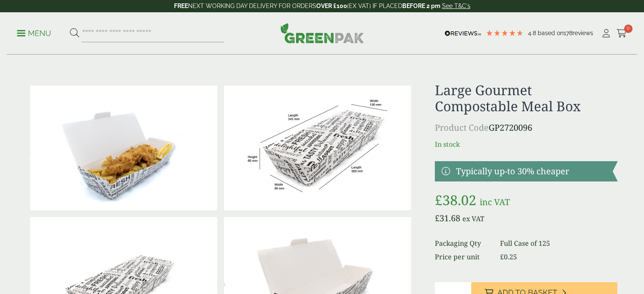 The width and height of the screenshot is (644, 294). Describe the element at coordinates (462, 257) in the screenshot. I see `dt: Price per unit` at that location.